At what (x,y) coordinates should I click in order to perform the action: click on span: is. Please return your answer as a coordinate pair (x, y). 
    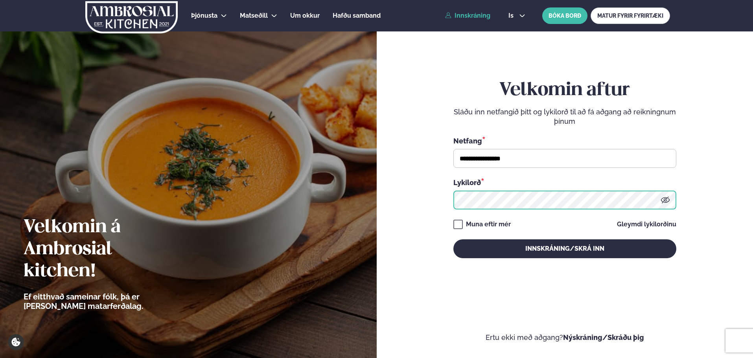
    Looking at the image, I should click on (512, 16).